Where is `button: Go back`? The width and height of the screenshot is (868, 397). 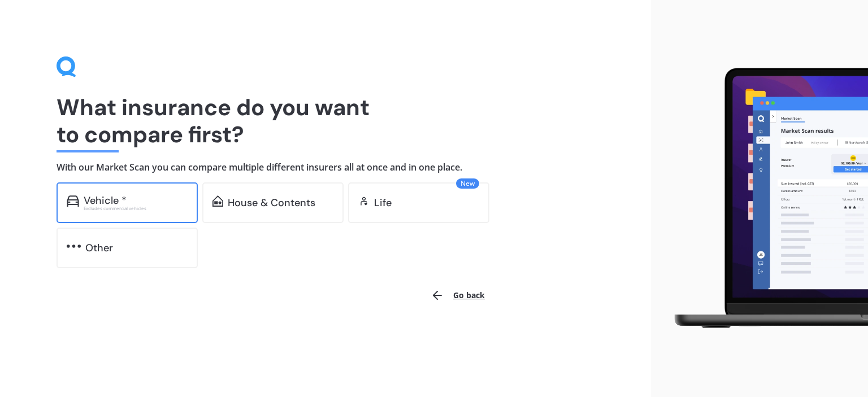
button: Go back is located at coordinates (458, 296).